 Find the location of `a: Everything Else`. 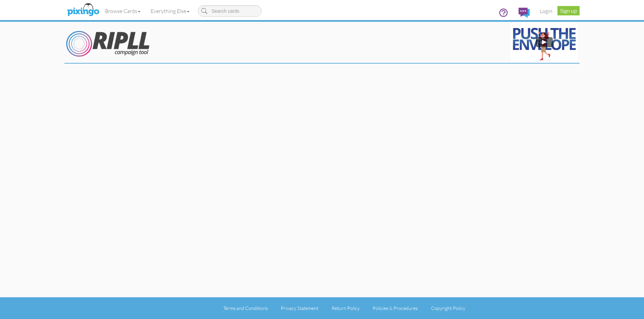

a: Everything Else is located at coordinates (170, 11).